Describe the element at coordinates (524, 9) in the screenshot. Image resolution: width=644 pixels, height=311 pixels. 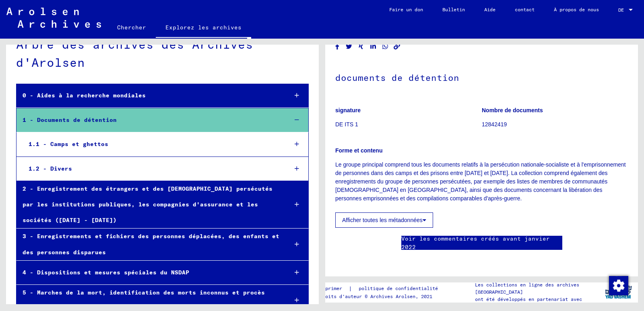
I see `font: contact` at that location.